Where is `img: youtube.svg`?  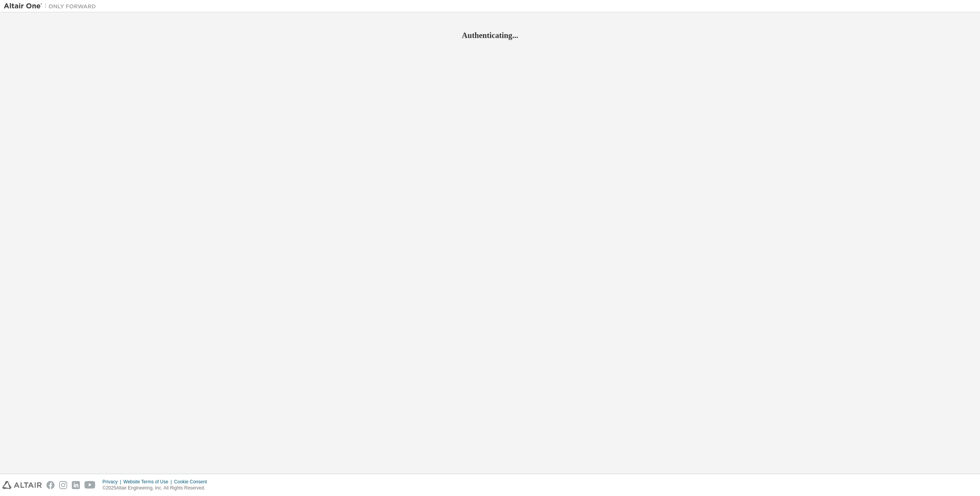 img: youtube.svg is located at coordinates (90, 485).